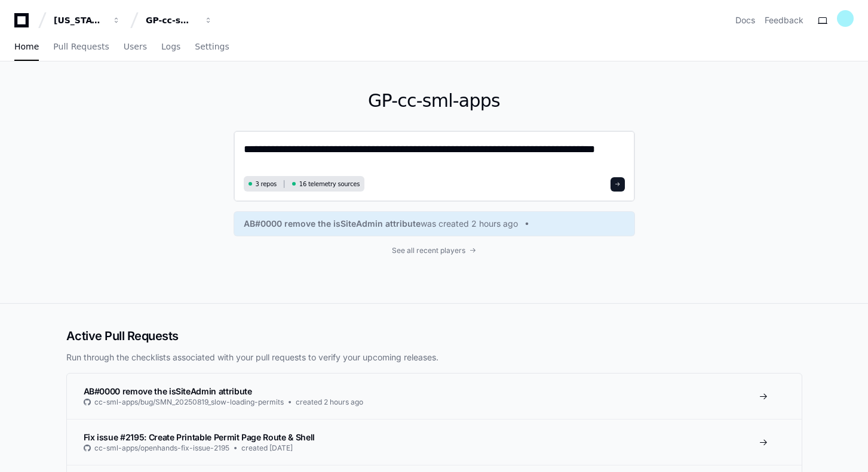  Describe the element at coordinates (189, 402) in the screenshot. I see `span: cc-sml-apps/bug/SMN_20250819_slow-loading-permits` at that location.